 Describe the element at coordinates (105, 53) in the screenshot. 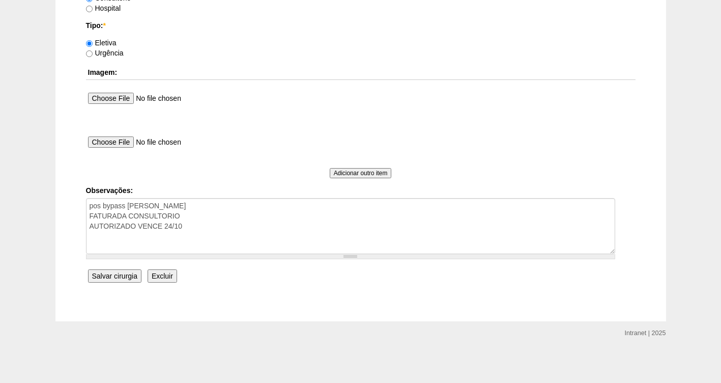

I see `label: Urgência` at that location.